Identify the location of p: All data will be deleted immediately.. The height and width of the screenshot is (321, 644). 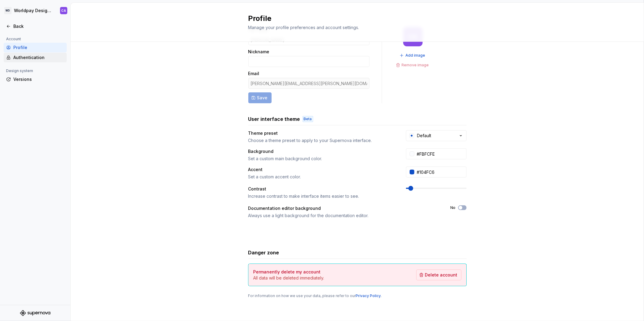
(289, 278).